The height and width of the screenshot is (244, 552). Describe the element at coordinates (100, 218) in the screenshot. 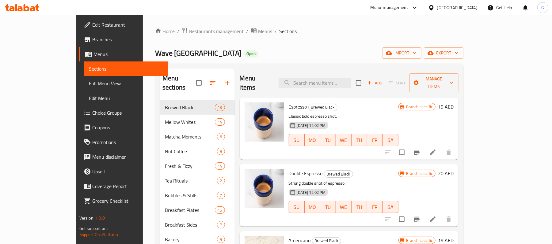

I see `span: 1.0.0` at that location.